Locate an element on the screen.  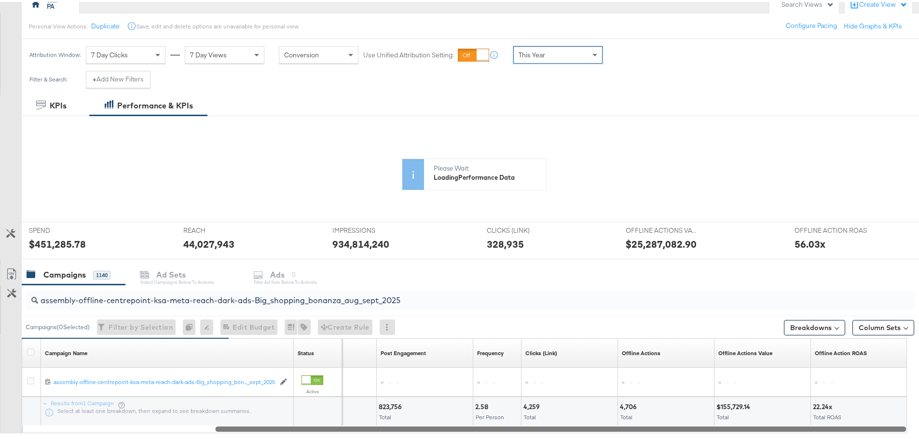
span: 7 Day Views is located at coordinates (208, 53).